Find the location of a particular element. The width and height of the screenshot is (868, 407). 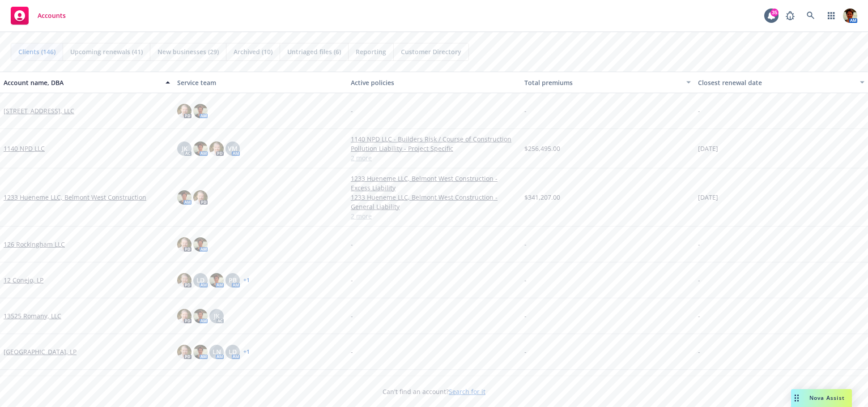

button: Nova Assist is located at coordinates (822, 398).